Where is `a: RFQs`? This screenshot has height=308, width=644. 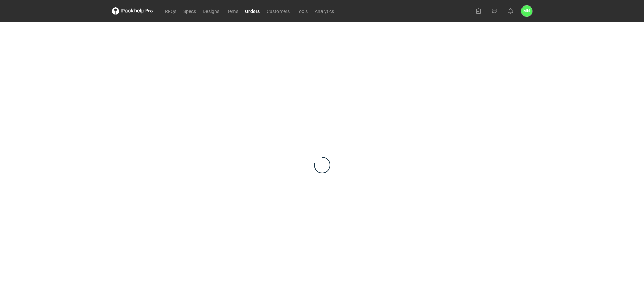 a: RFQs is located at coordinates (170, 11).